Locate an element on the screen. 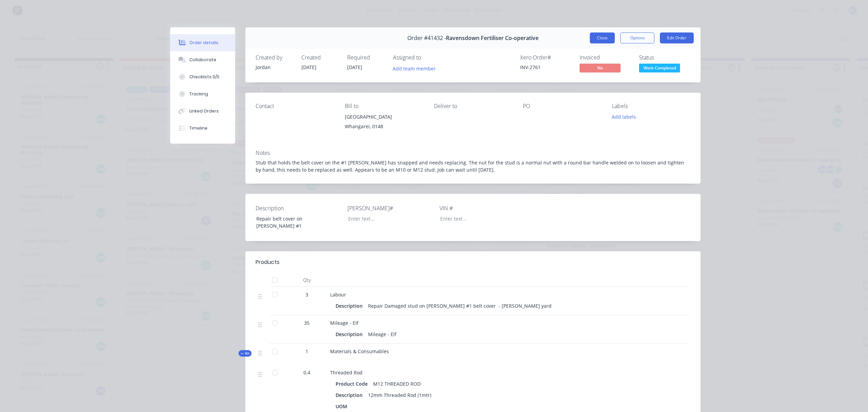 The image size is (868, 412). button: Checklists 0/0 is located at coordinates (202, 77).